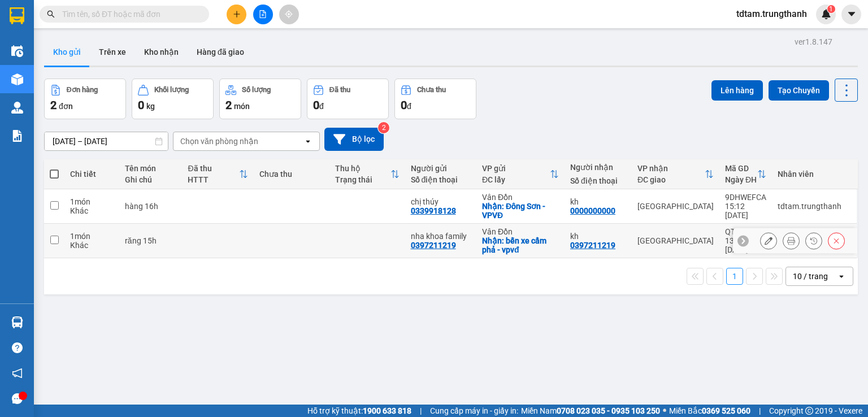  What do you see at coordinates (608, 411) in the screenshot?
I see `strong: 0708 023 035 - 0935 103 250` at bounding box center [608, 411].